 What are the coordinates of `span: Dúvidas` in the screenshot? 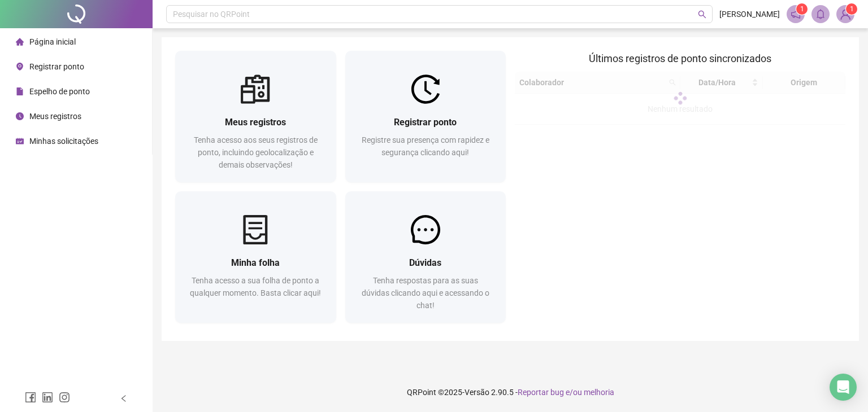 It's located at (425, 263).